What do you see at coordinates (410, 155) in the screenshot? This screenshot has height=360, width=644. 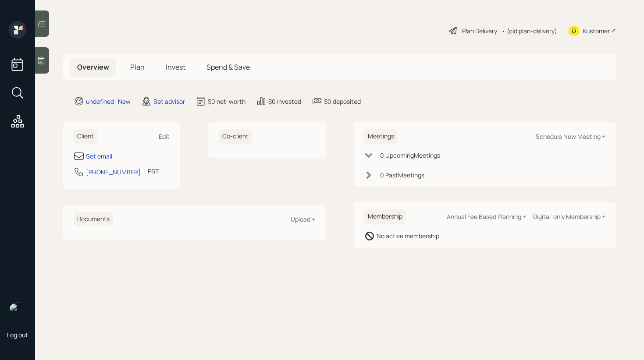 I see `div: 0 Upcoming Meeting s` at bounding box center [410, 155].